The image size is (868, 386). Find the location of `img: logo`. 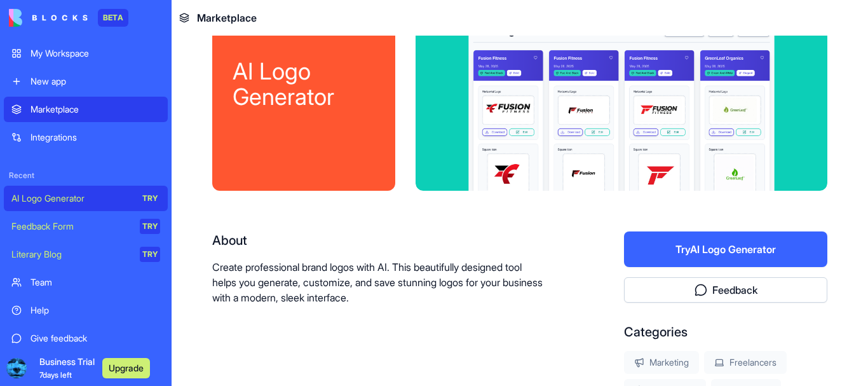

img: logo is located at coordinates (48, 18).